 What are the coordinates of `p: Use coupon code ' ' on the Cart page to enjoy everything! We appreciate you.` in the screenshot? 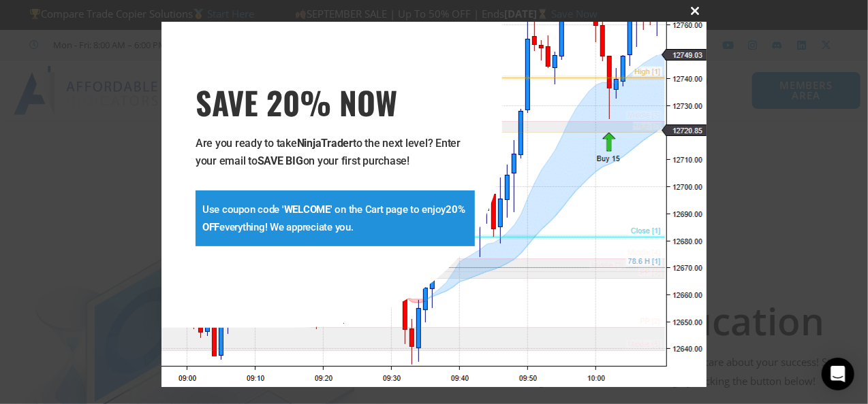 It's located at (335, 218).